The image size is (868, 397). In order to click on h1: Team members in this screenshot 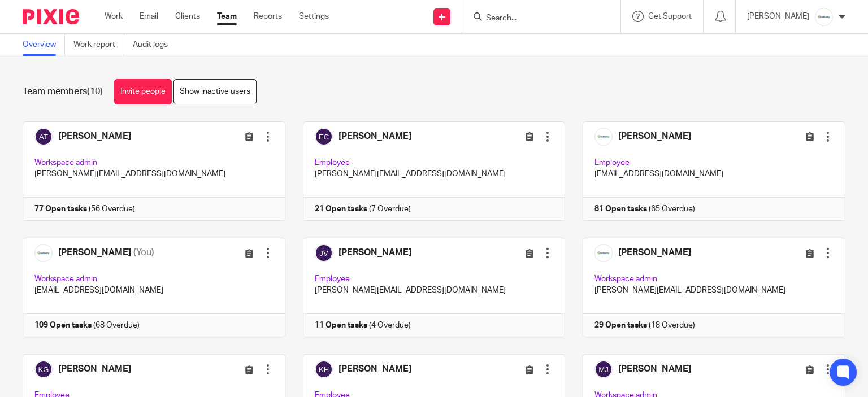, I will do `click(63, 92)`.